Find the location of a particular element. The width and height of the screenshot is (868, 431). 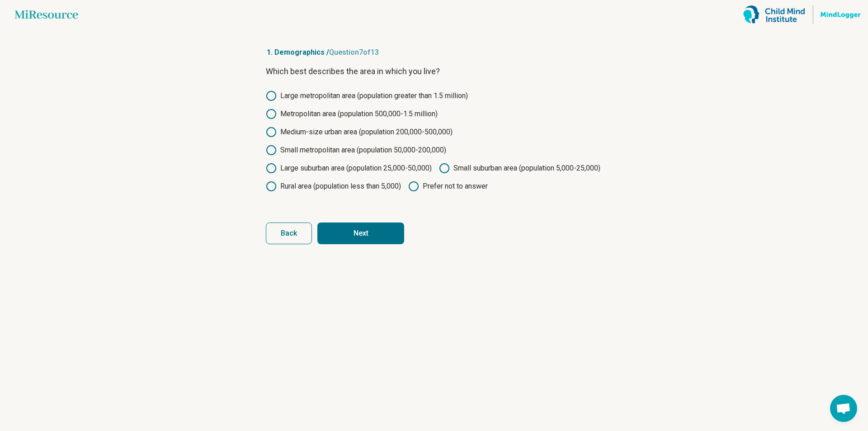

label: Rural area (population less than 5,000) is located at coordinates (333, 186).